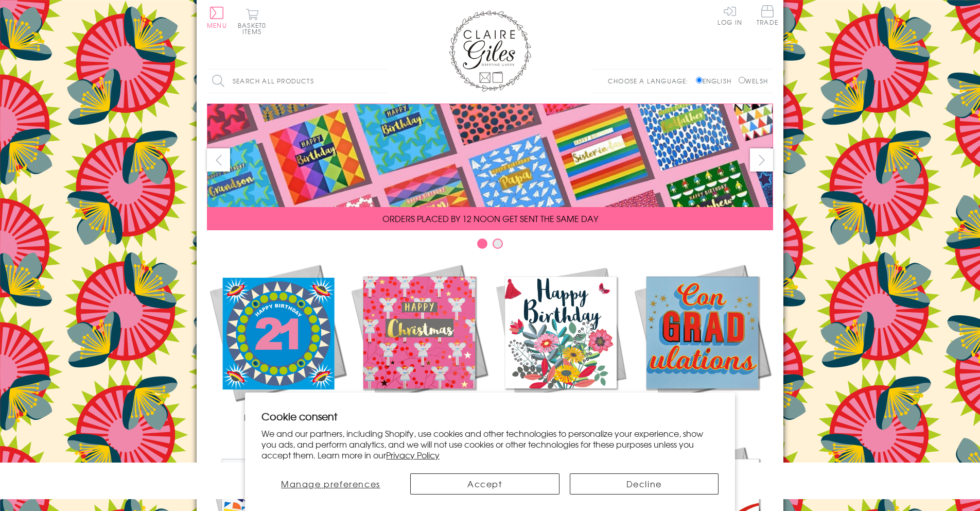  What do you see at coordinates (730, 15) in the screenshot?
I see `a: Log In` at bounding box center [730, 15].